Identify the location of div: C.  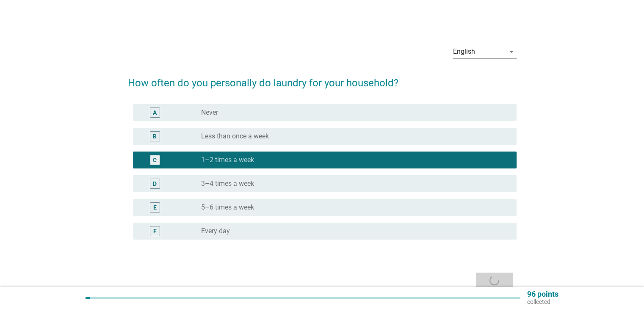
(154, 160).